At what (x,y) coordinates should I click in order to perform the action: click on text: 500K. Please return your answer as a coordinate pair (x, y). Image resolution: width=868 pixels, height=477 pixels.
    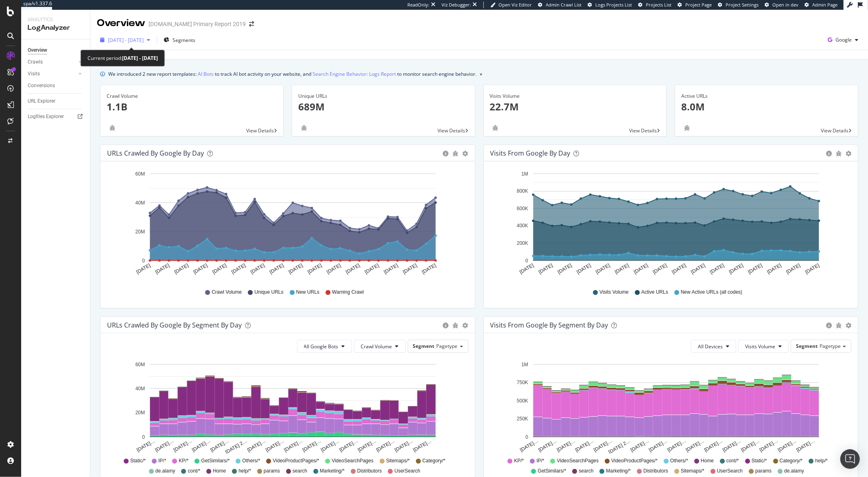
    Looking at the image, I should click on (522, 401).